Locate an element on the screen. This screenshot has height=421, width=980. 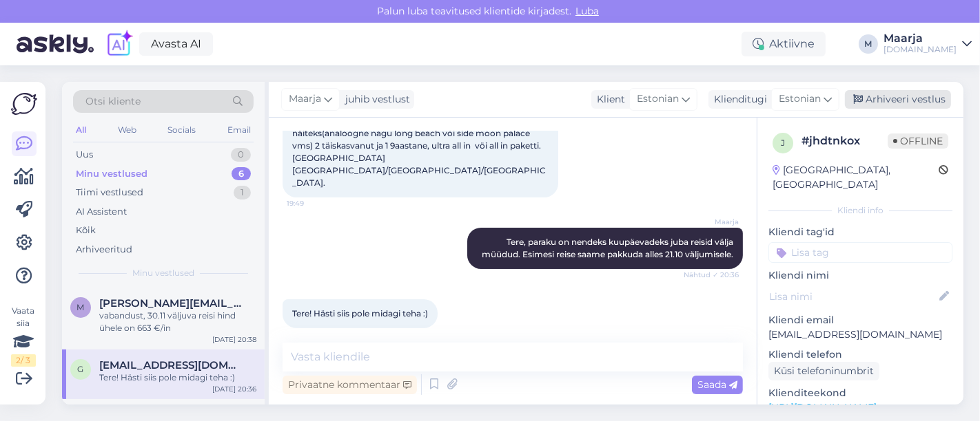
span: Gerlizopp@hotmail.com is located at coordinates (170, 365).